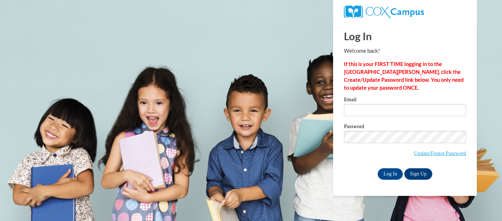 Image resolution: width=502 pixels, height=221 pixels. Describe the element at coordinates (405, 128) in the screenshot. I see `label: Password` at that location.